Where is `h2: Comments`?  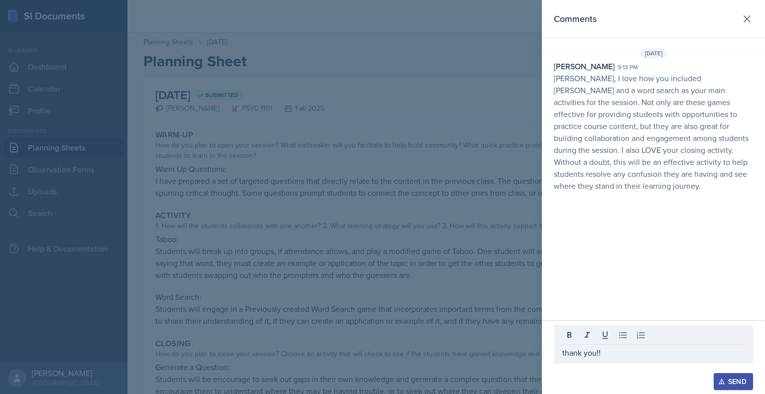
h2: Comments is located at coordinates (575, 19).